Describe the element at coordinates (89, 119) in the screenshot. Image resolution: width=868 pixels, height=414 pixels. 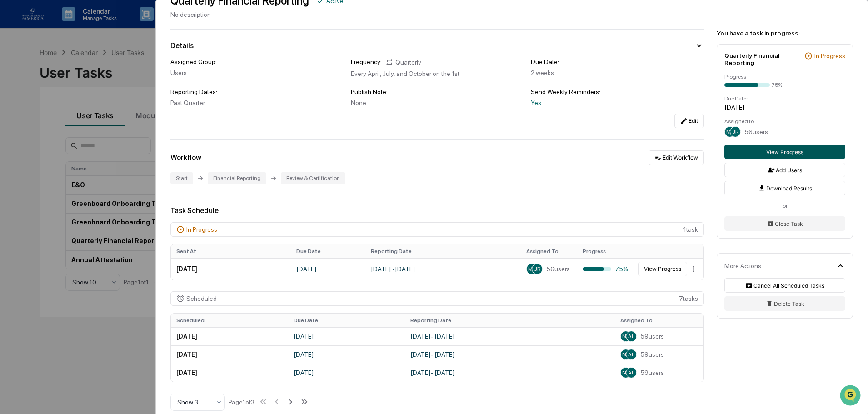
I see `a: 🗄️Attestations` at that location.